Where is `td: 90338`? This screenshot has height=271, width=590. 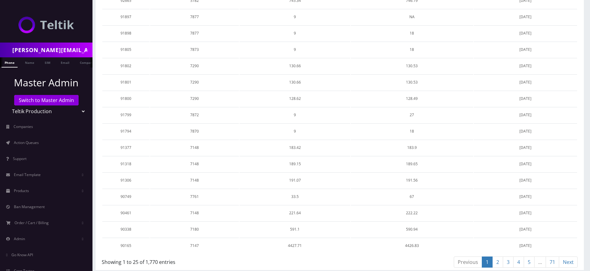 td: 90338 is located at coordinates (126, 229).